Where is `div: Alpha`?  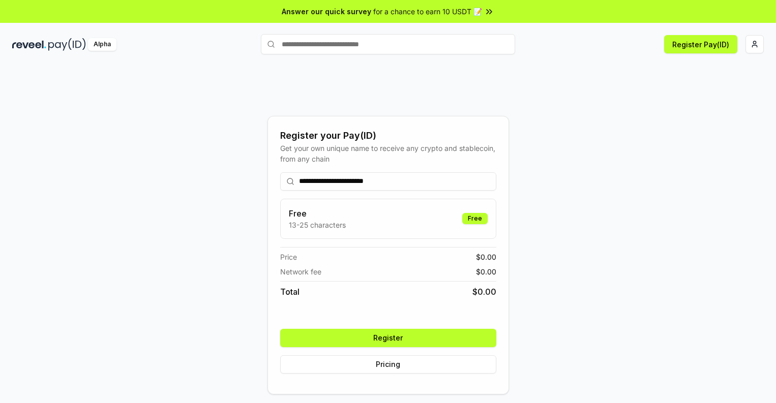 div: Alpha is located at coordinates (102, 44).